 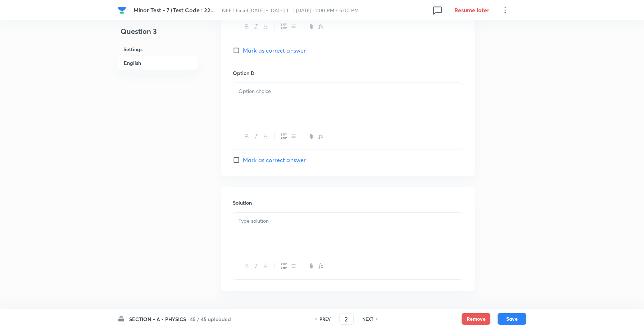 What do you see at coordinates (158, 49) in the screenshot?
I see `h6: Settings` at bounding box center [158, 49].